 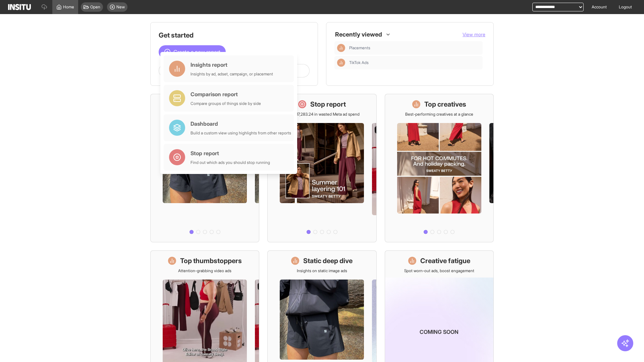 What do you see at coordinates (68, 7) in the screenshot?
I see `span: Home` at bounding box center [68, 7].